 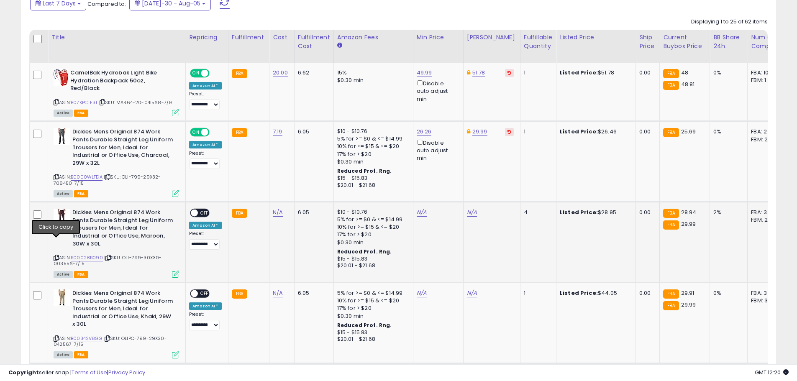 I want to click on a: 29.99, so click(x=480, y=132).